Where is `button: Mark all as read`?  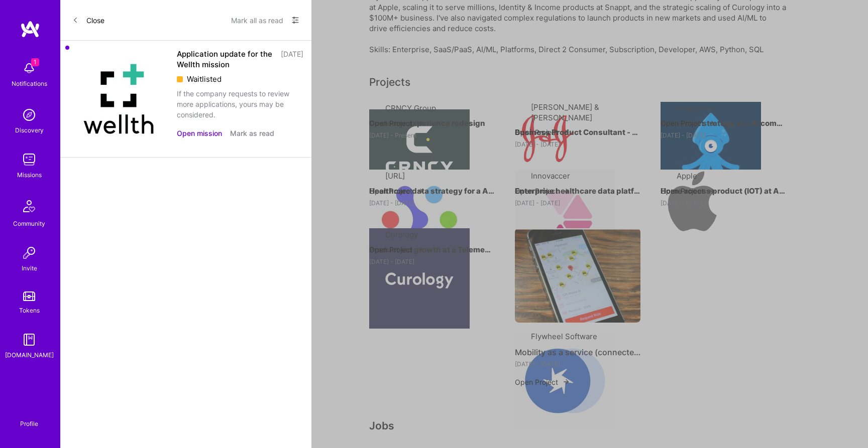 button: Mark all as read is located at coordinates (258, 20).